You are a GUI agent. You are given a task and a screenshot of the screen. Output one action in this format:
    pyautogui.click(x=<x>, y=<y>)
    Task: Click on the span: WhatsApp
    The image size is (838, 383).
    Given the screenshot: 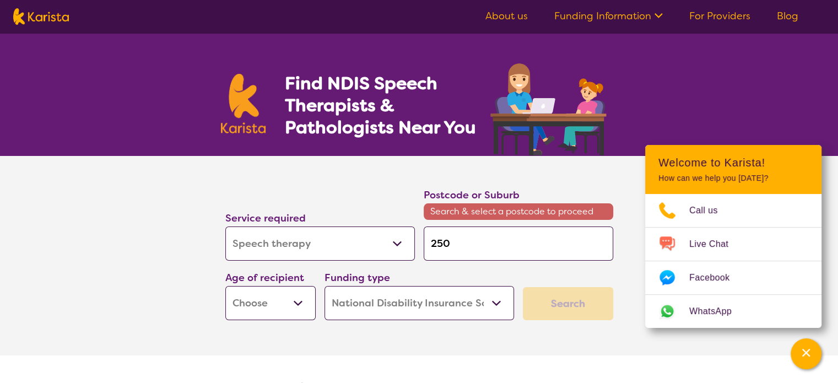 What is the action you would take?
    pyautogui.click(x=717, y=311)
    